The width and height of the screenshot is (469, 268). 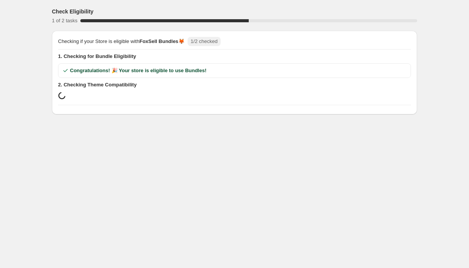 What do you see at coordinates (204, 41) in the screenshot?
I see `span: 1/2 checked` at bounding box center [204, 41].